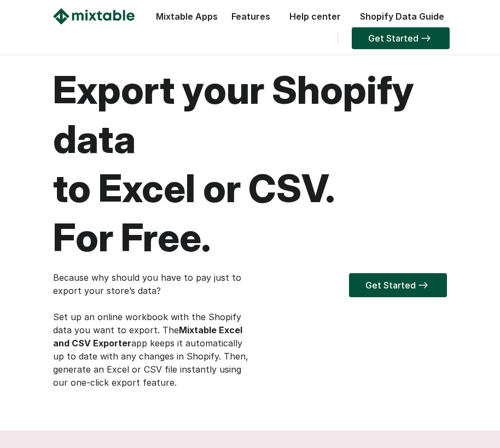 The height and width of the screenshot is (448, 500). What do you see at coordinates (402, 16) in the screenshot?
I see `a: Shopify Data Guide` at bounding box center [402, 16].